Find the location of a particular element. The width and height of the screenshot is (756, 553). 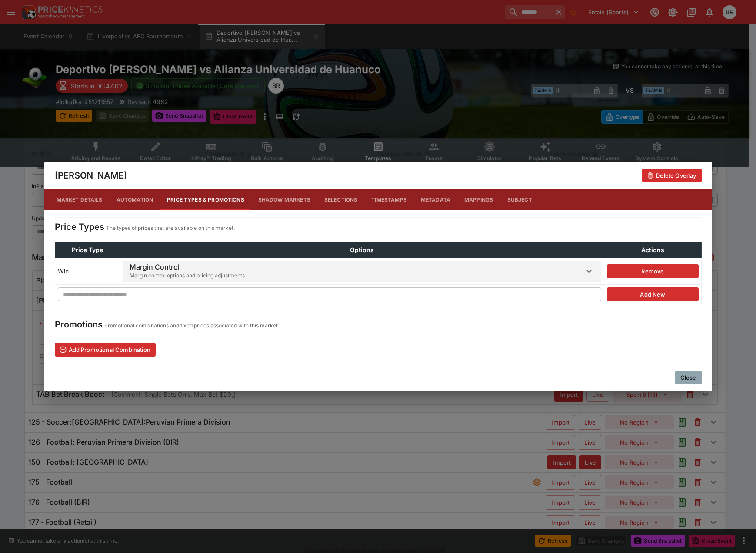

h4: Promotions is located at coordinates (79, 324).